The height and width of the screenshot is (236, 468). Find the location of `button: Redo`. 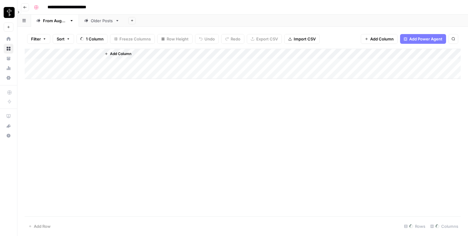

button: Redo is located at coordinates (233, 39).